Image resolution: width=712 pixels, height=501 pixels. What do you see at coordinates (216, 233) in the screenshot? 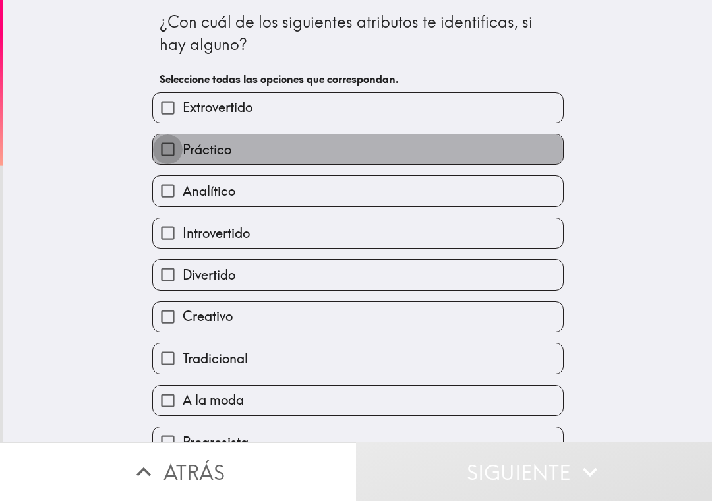
I see `span: Introvertido` at bounding box center [216, 233].